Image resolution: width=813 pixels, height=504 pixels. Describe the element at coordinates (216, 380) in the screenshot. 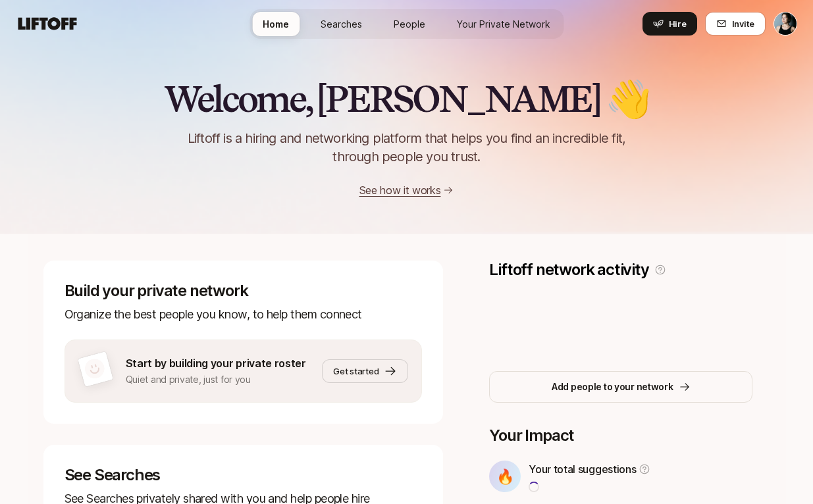

I see `p: Quiet and private, just for you` at that location.